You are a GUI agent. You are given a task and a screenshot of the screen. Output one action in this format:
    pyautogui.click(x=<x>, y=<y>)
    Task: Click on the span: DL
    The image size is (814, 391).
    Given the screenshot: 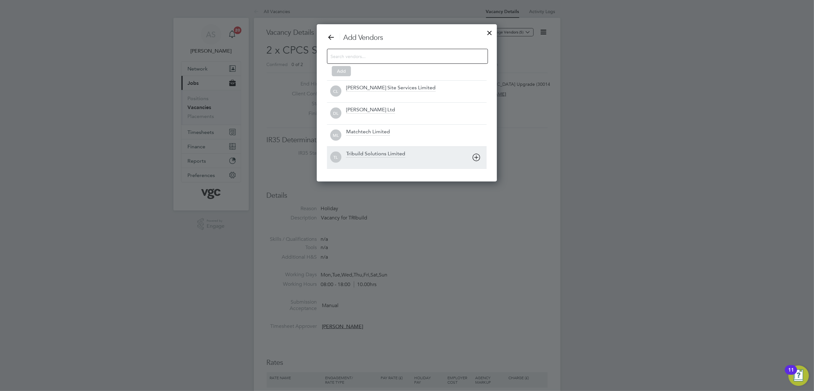 What is the action you would take?
    pyautogui.click(x=336, y=113)
    